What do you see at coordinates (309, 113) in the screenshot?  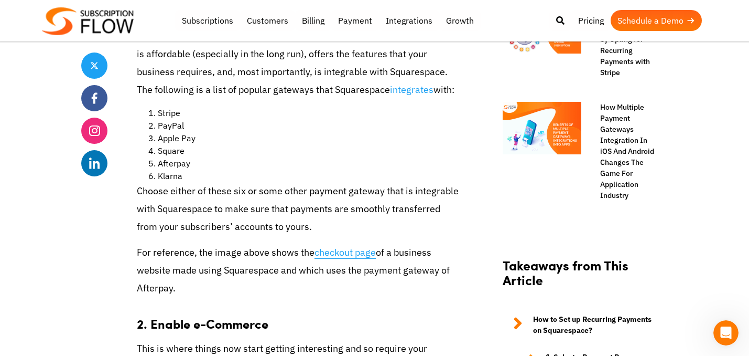 I see `li: Stripe` at bounding box center [309, 113].